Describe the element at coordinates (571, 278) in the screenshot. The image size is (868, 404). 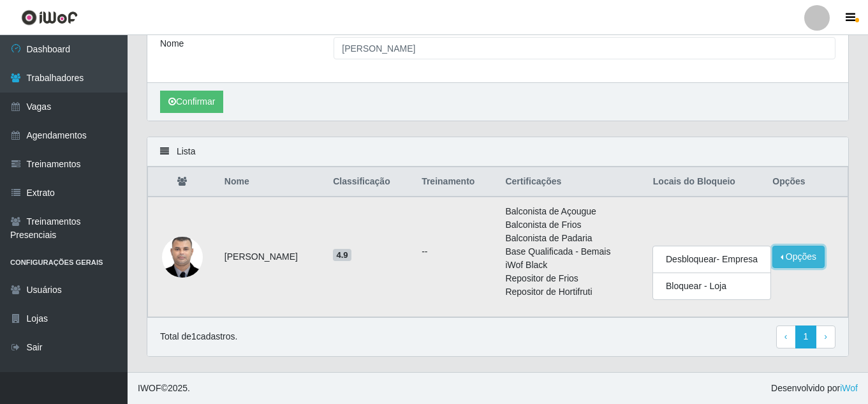
I see `li: Repositor de Frios` at that location.